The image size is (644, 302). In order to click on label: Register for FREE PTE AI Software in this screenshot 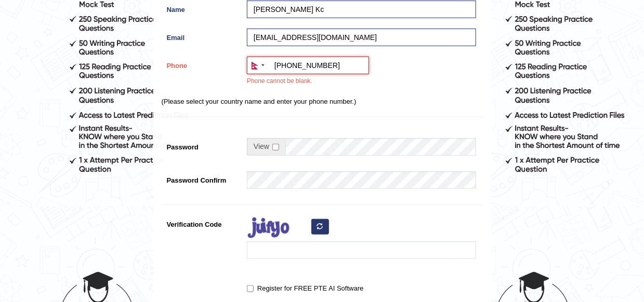, I will do `click(306, 289)`.